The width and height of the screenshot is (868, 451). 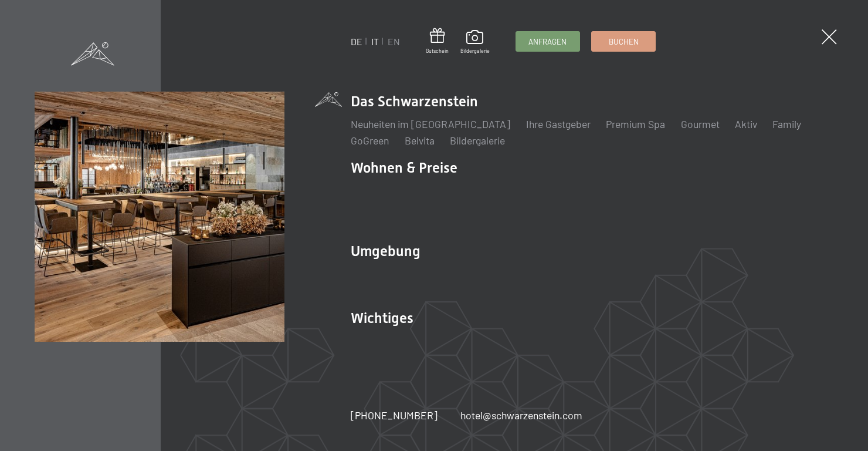 I want to click on span: Anfragen, so click(x=547, y=41).